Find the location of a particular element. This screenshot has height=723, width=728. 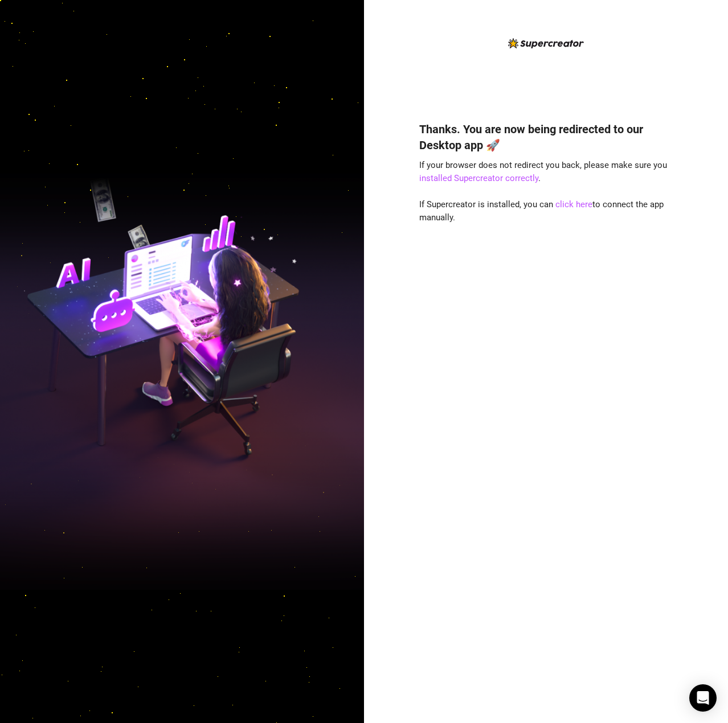

span: If Supercreator is installed, you can to connect the app manually. is located at coordinates (541, 211).